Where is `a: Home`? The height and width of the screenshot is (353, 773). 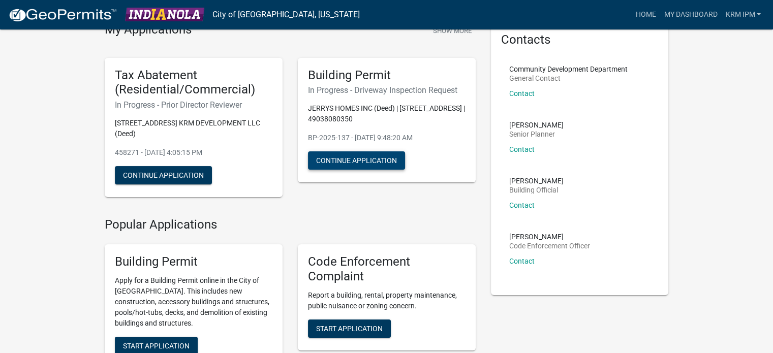
a: Home is located at coordinates (645, 15).